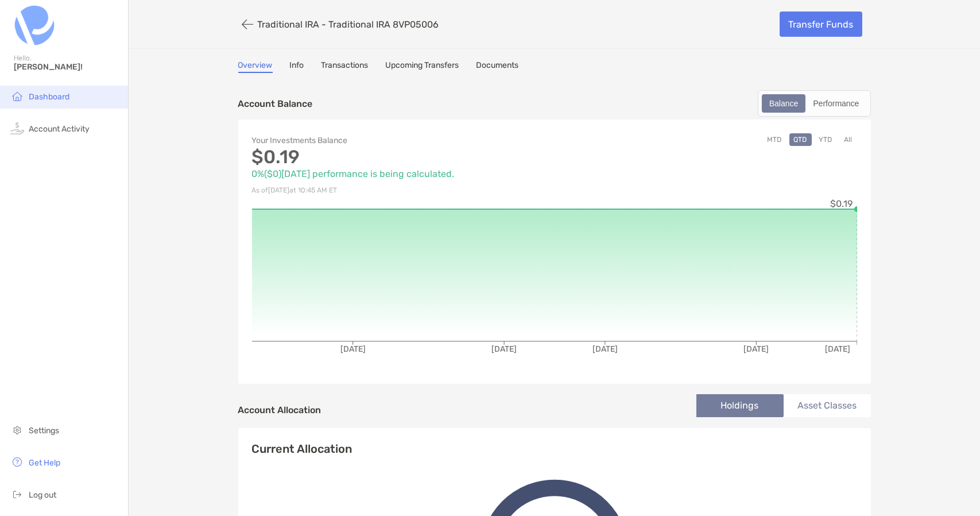 The width and height of the screenshot is (980, 516). Describe the element at coordinates (827, 405) in the screenshot. I see `li: Asset Classes` at that location.